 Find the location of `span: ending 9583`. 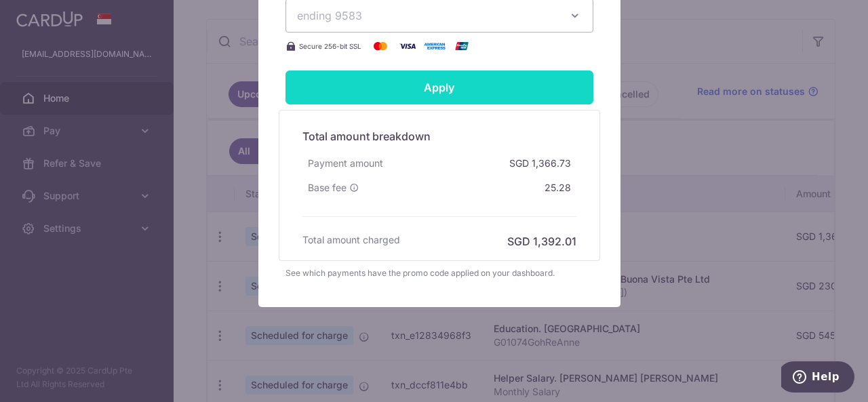

span: ending 9583 is located at coordinates (330, 15).